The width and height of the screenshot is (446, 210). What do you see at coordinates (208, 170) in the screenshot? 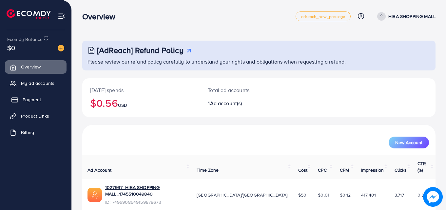
I see `span: Time Zone` at bounding box center [208, 170].